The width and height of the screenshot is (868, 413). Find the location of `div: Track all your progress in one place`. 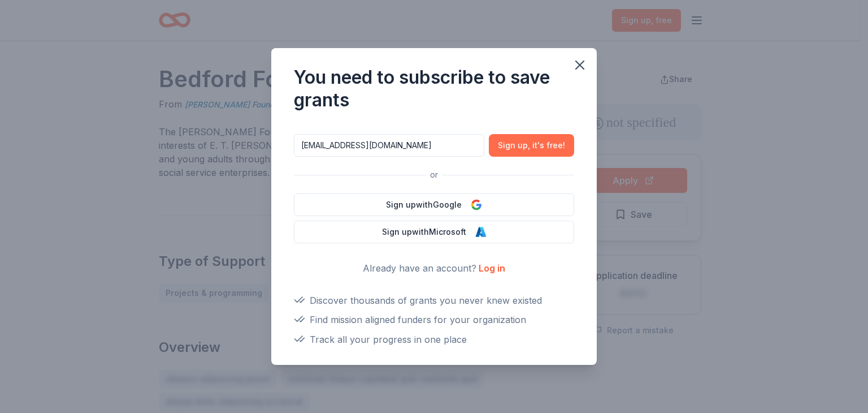

div: Track all your progress in one place is located at coordinates (434, 339).